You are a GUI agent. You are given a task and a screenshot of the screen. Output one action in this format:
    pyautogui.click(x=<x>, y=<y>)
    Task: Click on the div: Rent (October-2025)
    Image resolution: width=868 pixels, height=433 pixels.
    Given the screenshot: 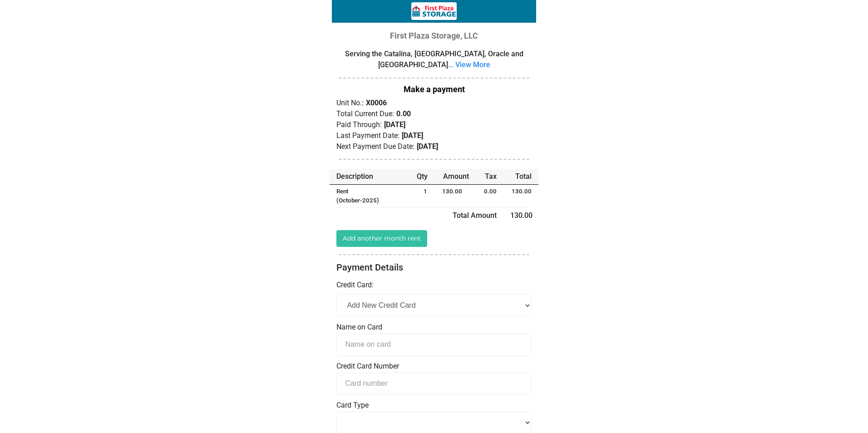 What is the action you would take?
    pyautogui.click(x=373, y=196)
    